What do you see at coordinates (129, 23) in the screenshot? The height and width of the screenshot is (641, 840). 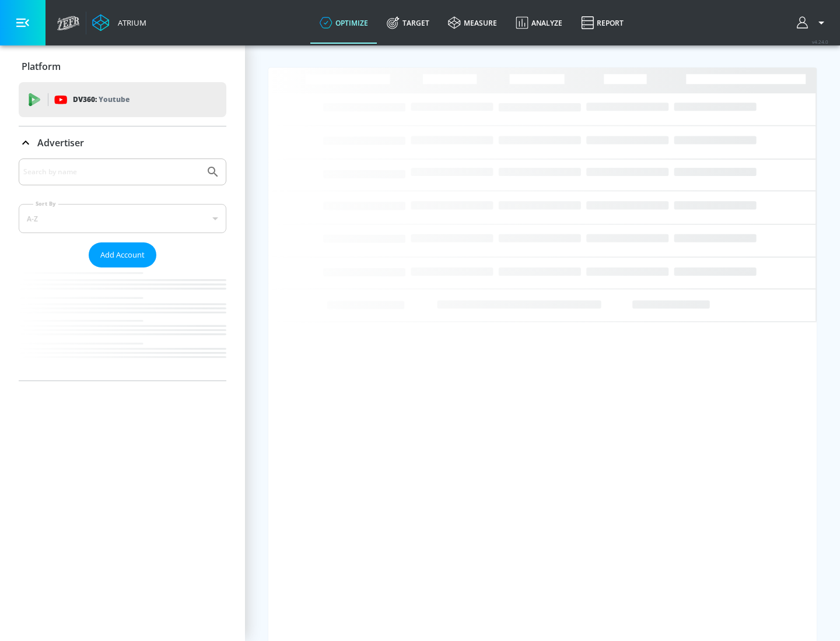 I see `div: Atrium` at bounding box center [129, 23].